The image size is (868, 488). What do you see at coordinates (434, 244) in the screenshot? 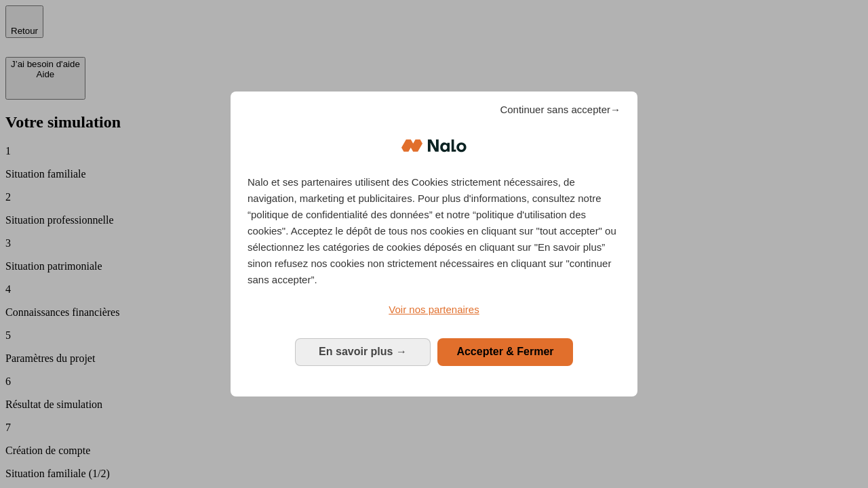
I see `div: Bienvenue chez Nalo Gestion du consentement` at bounding box center [434, 244].